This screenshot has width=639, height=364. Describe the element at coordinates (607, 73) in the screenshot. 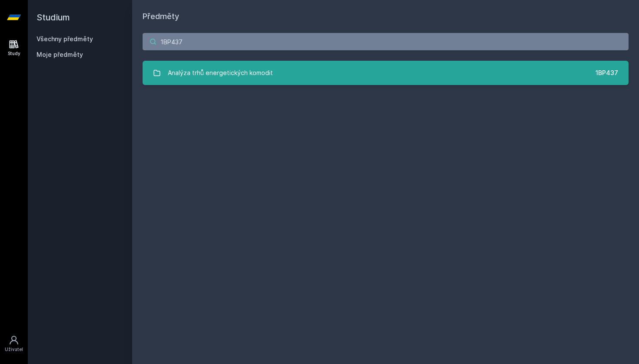

I see `div: 1BP437` at that location.